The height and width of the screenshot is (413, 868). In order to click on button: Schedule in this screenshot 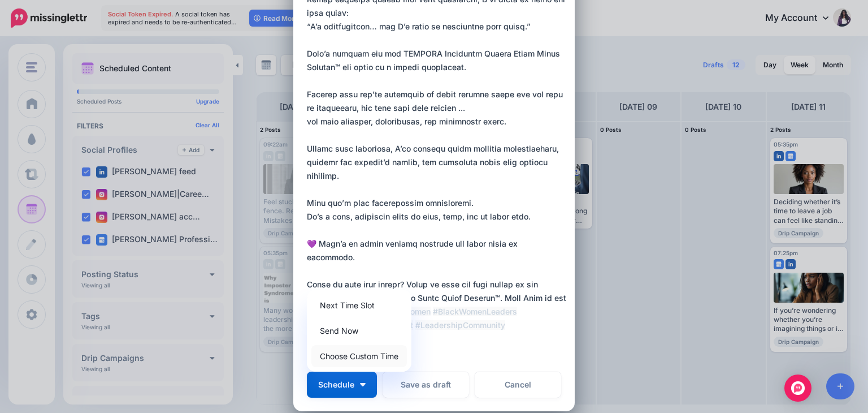, I will do `click(342, 385)`.